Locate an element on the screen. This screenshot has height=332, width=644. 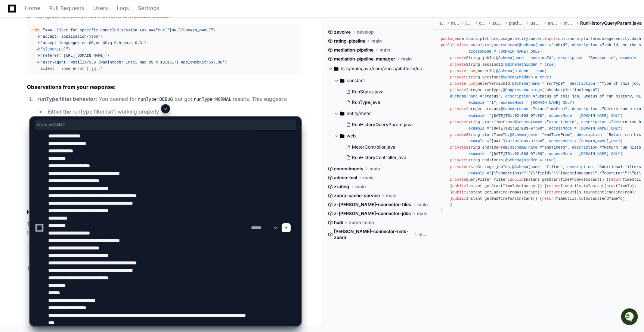
span: 'accept: application/json' is located at coordinates (70, 37).